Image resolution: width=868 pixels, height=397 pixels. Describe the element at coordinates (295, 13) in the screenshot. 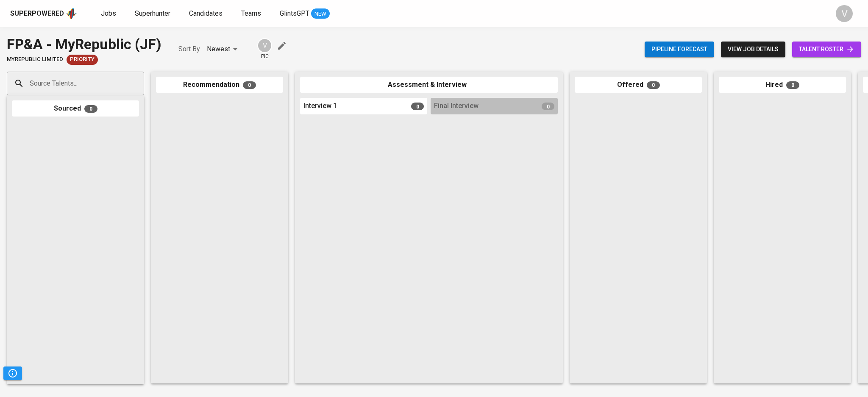

I see `span: GlintsGPT` at that location.